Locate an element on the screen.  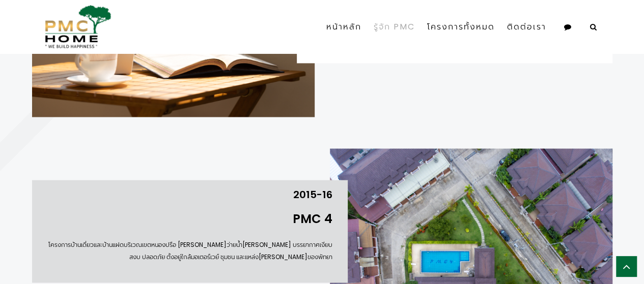
h1: PMC 4 is located at coordinates (190, 218).